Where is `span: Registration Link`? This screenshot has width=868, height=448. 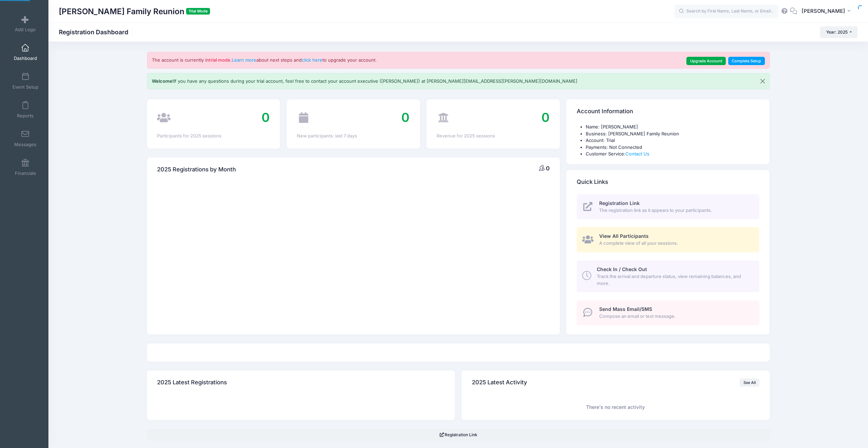
span: Registration Link is located at coordinates (619, 203).